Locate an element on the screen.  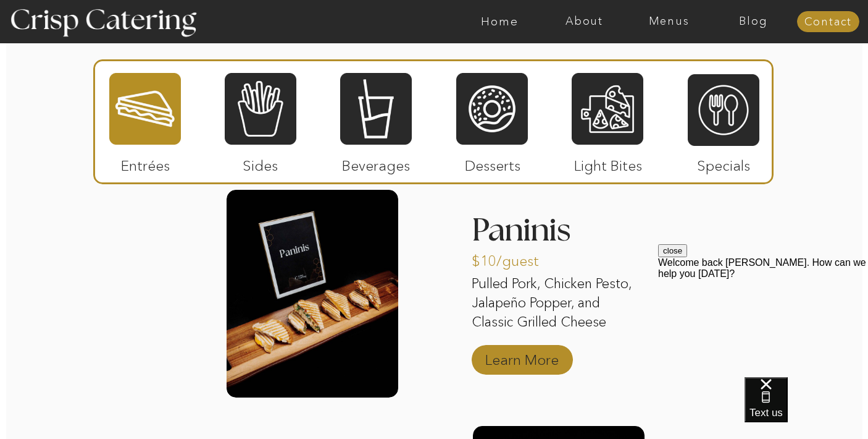
p: Pulled Pork, Chicken Pesto, Jalapeño Popper, and Classic Grilled Cheese is located at coordinates (558, 304).